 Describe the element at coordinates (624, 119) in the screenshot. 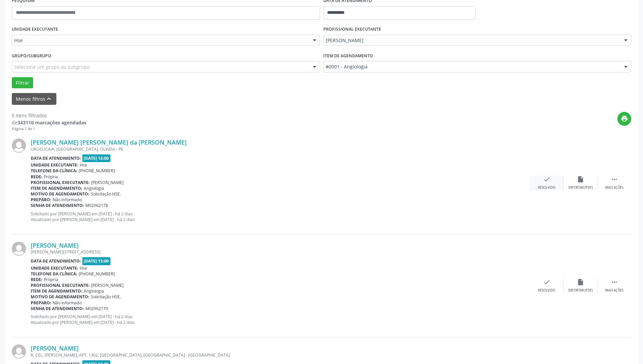

I see `i: print` at that location.